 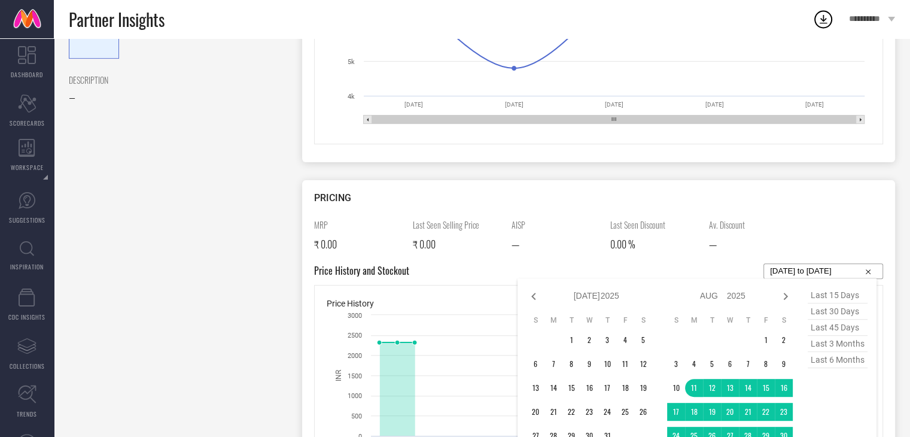 I want to click on td: Sun Aug 10 2025, so click(x=676, y=388).